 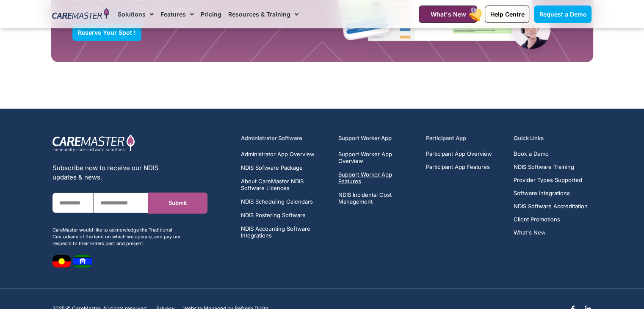 What do you see at coordinates (550, 180) in the screenshot?
I see `a: Provider Types Supported` at bounding box center [550, 180].